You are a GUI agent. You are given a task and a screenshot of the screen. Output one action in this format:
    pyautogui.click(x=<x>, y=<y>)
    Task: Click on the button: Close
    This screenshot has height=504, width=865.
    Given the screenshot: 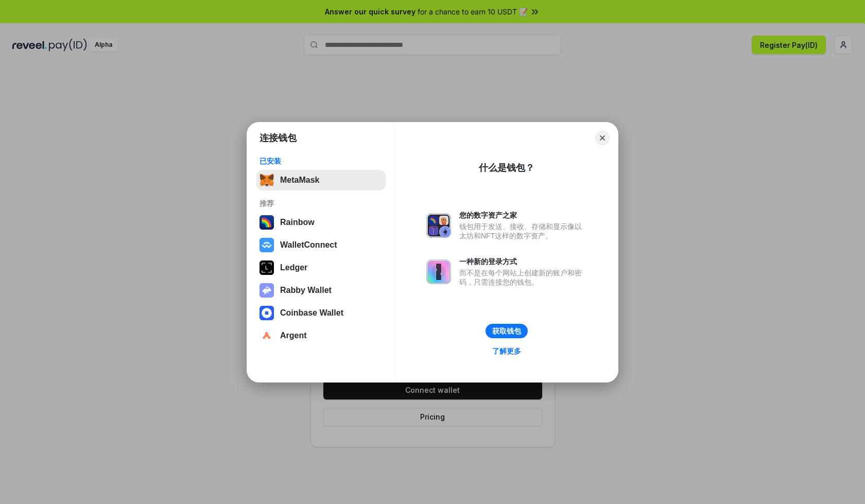 What is the action you would take?
    pyautogui.click(x=603, y=138)
    